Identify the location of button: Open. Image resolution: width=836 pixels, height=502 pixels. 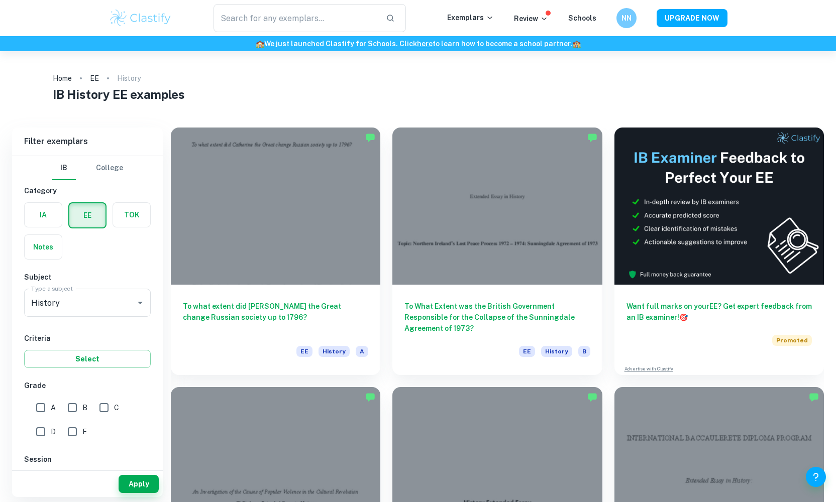
(140, 303).